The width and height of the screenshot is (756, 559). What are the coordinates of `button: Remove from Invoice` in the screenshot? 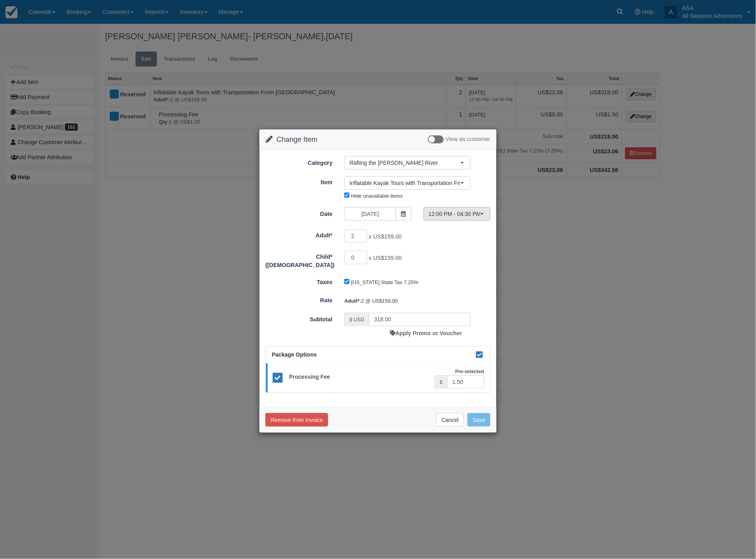 It's located at (296, 420).